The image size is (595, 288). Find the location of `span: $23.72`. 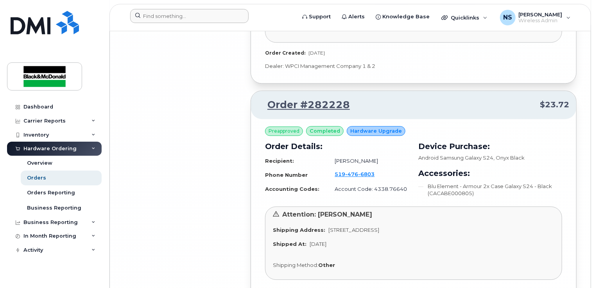

span: $23.72 is located at coordinates (554, 105).